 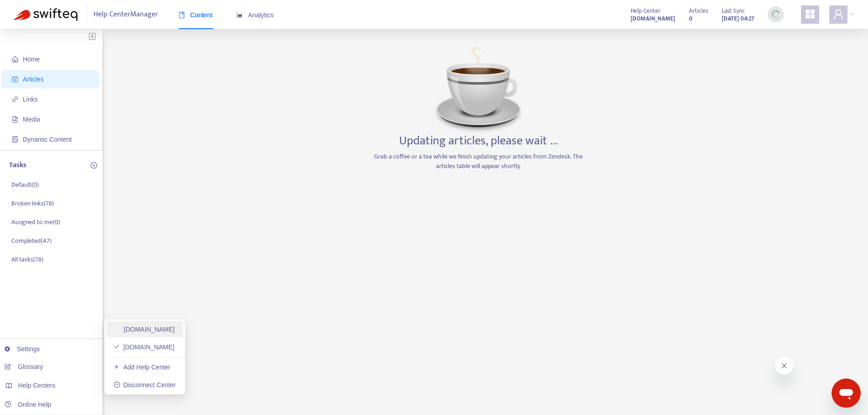 I want to click on span: Media, so click(x=32, y=119).